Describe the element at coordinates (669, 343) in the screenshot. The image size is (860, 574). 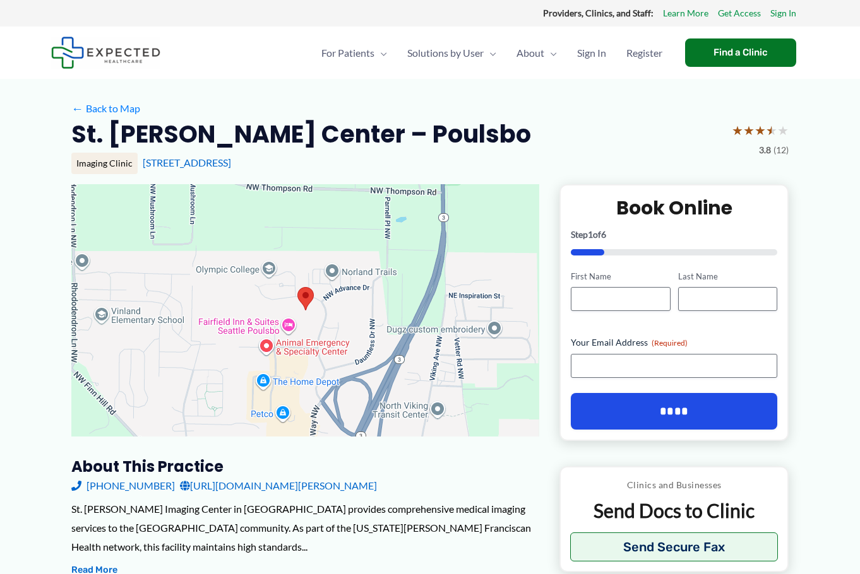
I see `span: (Required)` at that location.